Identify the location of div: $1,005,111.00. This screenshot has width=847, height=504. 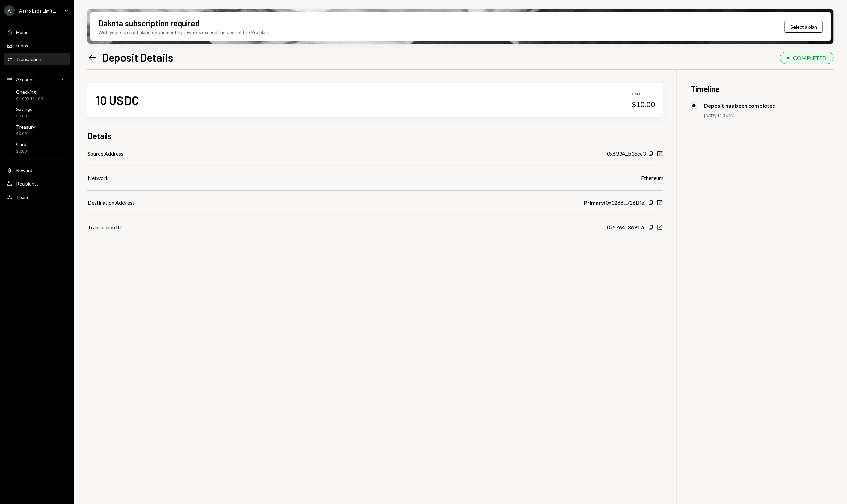
(29, 98).